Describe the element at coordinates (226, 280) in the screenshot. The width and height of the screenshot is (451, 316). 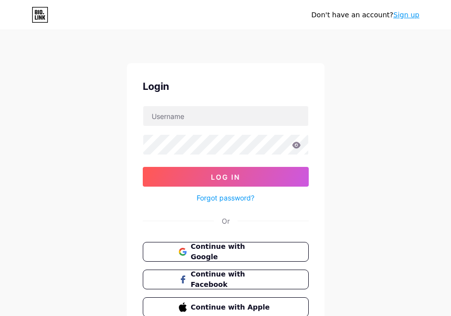
I see `button: Continue with Facebook` at that location.